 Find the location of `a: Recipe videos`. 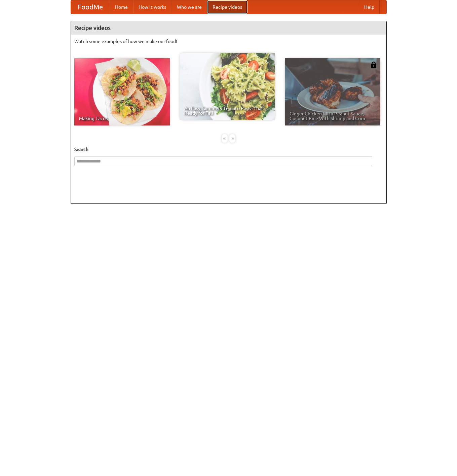

a: Recipe videos is located at coordinates (227, 7).